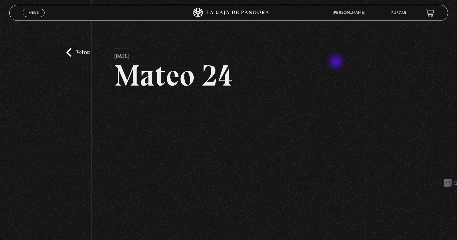 This screenshot has height=240, width=457. I want to click on a: Volver, so click(78, 52).